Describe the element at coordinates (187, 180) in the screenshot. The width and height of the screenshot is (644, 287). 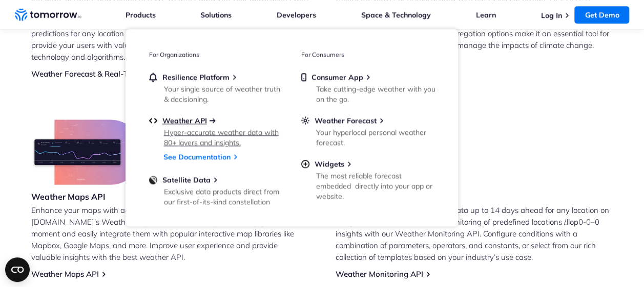
I see `span: Satellite Data` at that location.